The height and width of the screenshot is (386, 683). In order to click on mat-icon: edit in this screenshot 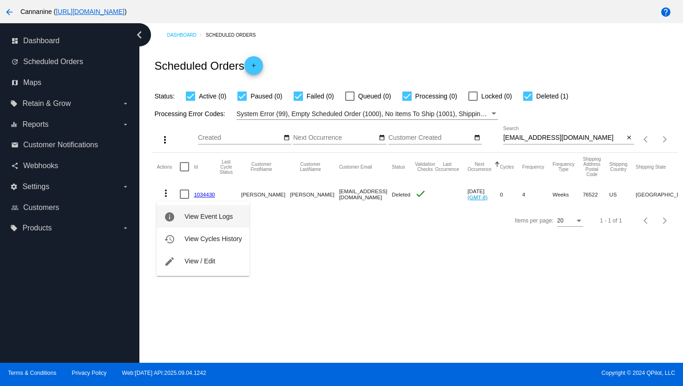, I will do `click(170, 262)`.